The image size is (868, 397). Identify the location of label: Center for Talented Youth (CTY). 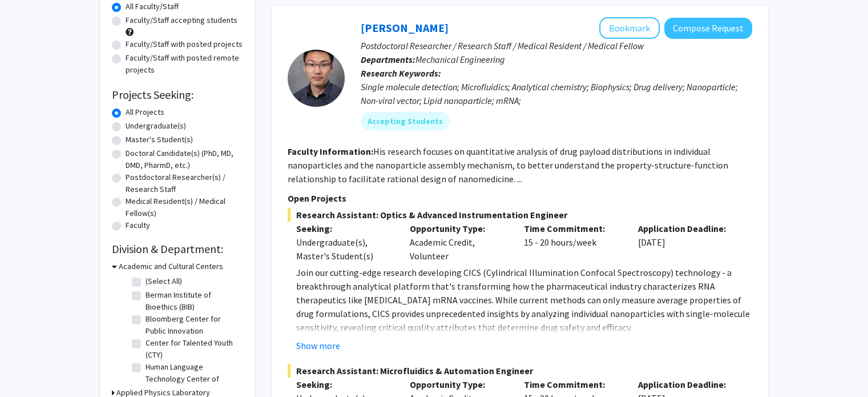
(193, 349).